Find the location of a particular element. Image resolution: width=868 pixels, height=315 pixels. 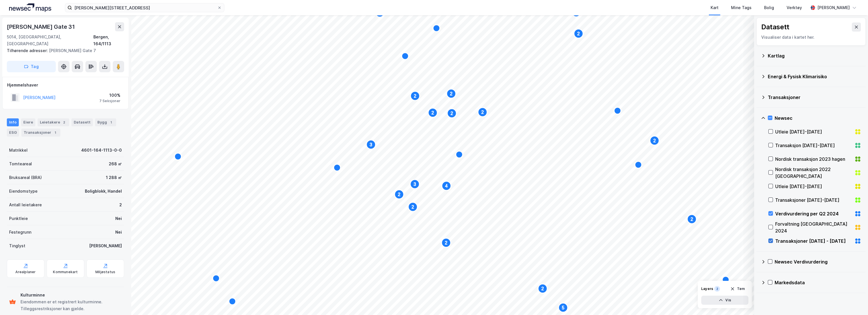

input: Søk på adresse, matrikkel, gårdeiere, leietakere eller personer is located at coordinates (145, 8).